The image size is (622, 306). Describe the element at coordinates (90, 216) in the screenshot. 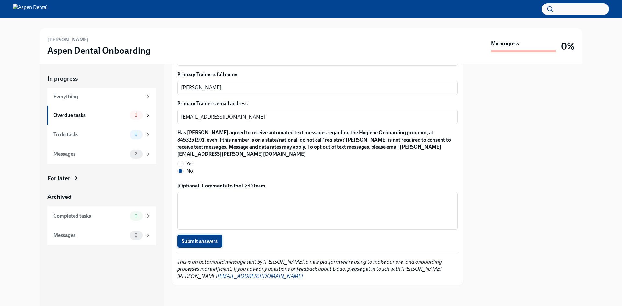

I see `div: Completed tasks` at that location.